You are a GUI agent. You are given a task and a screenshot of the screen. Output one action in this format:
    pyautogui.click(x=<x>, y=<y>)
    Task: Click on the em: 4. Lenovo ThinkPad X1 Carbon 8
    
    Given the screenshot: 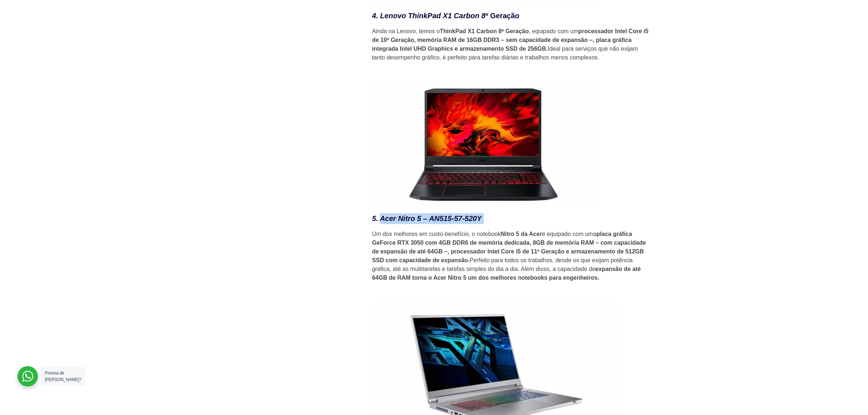 What is the action you would take?
    pyautogui.click(x=429, y=16)
    